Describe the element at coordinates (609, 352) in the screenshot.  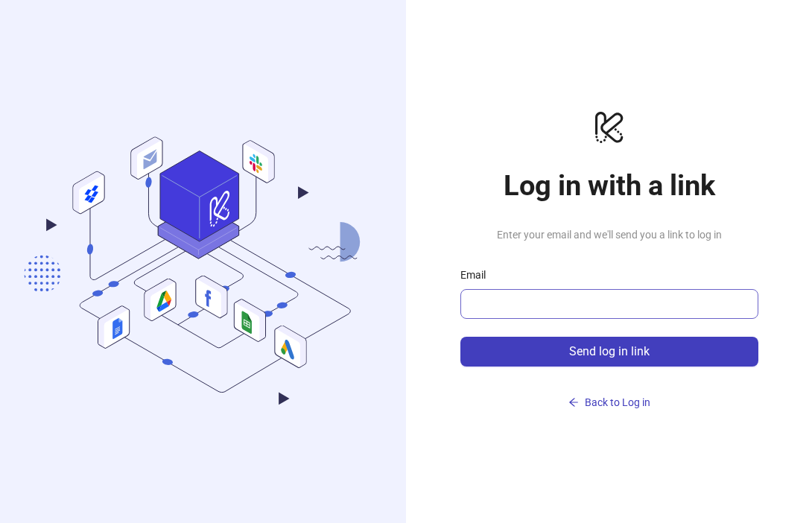
I see `span: Send log in link` at that location.